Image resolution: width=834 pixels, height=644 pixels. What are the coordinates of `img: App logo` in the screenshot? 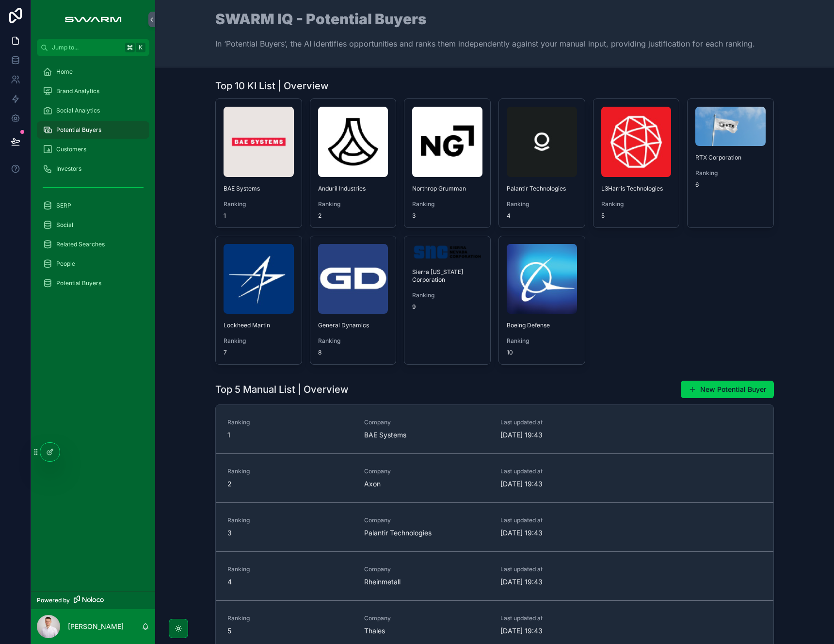 It's located at (93, 20).